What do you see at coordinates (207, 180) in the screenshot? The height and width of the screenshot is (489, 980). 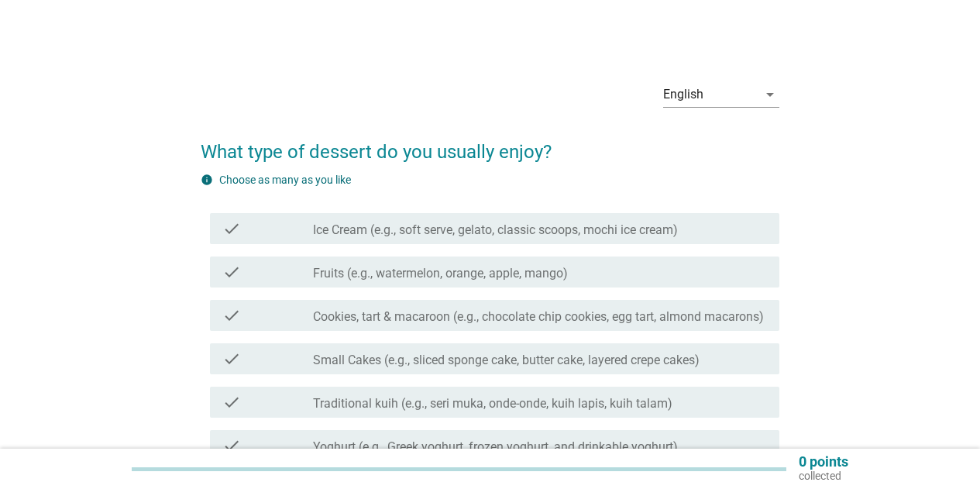 I see `i: info` at bounding box center [207, 180].